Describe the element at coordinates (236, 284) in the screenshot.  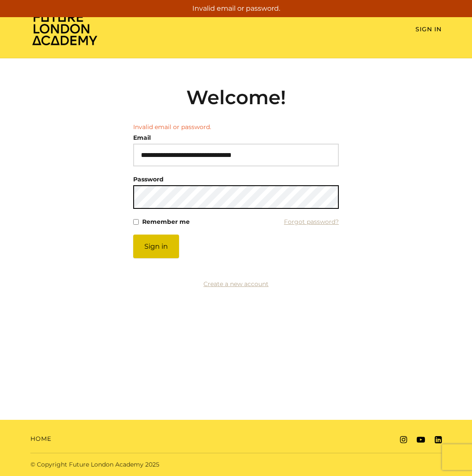
I see `a: Create a new account` at that location.